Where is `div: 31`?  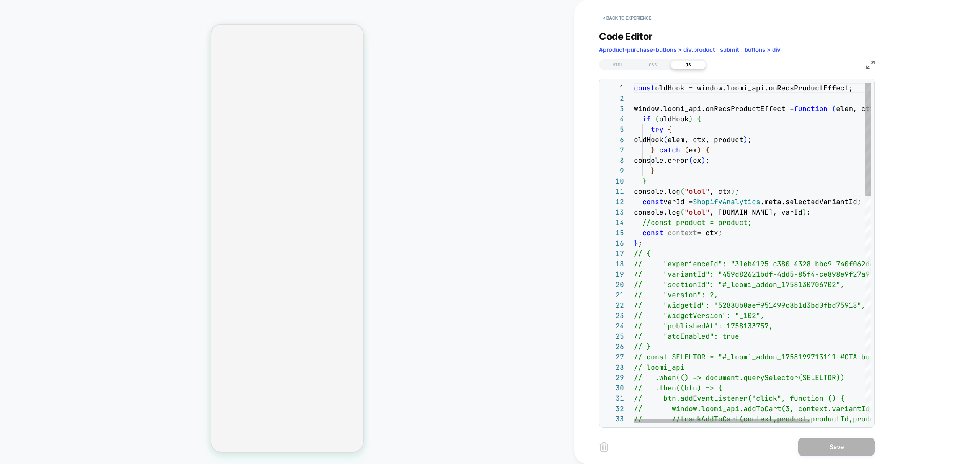 div: 31 is located at coordinates (614, 398).